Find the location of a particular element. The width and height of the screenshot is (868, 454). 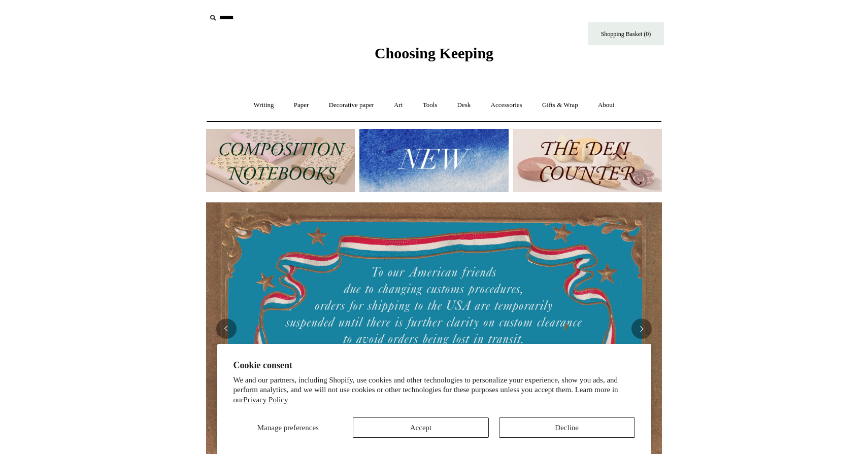

a: Art is located at coordinates (398, 105).